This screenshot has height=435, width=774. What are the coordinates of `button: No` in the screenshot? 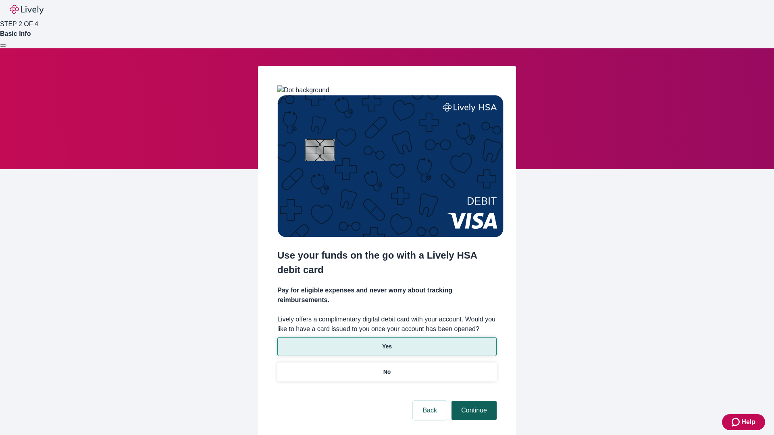 It's located at (387, 372).